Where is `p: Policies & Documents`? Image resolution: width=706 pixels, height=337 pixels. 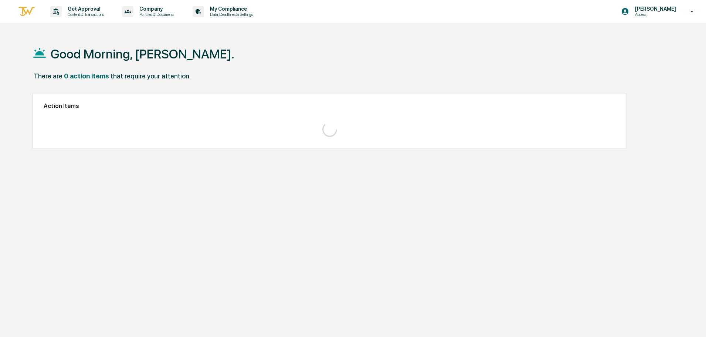
p: Policies & Documents is located at coordinates (156, 14).